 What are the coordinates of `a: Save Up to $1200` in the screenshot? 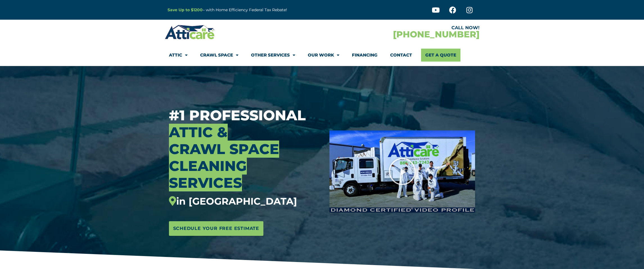 It's located at (185, 10).